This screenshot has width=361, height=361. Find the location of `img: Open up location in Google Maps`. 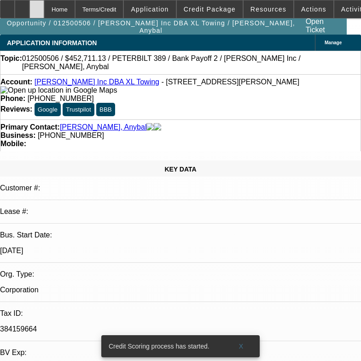

img: Open up location in Google Maps is located at coordinates (58, 90).